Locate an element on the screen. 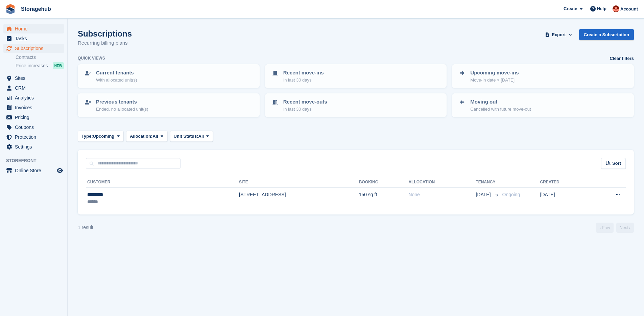 Image resolution: width=644 pixels, height=316 pixels. span: Upcoming is located at coordinates (104, 136).